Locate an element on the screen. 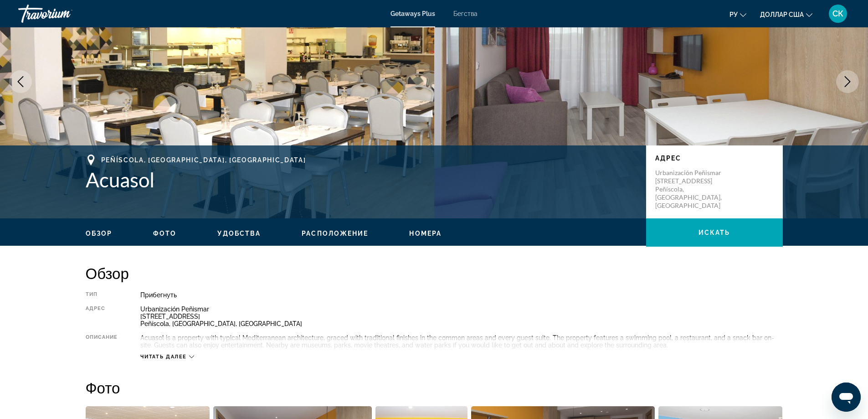 This screenshot has width=868, height=419. button: Обзор is located at coordinates (99, 234).